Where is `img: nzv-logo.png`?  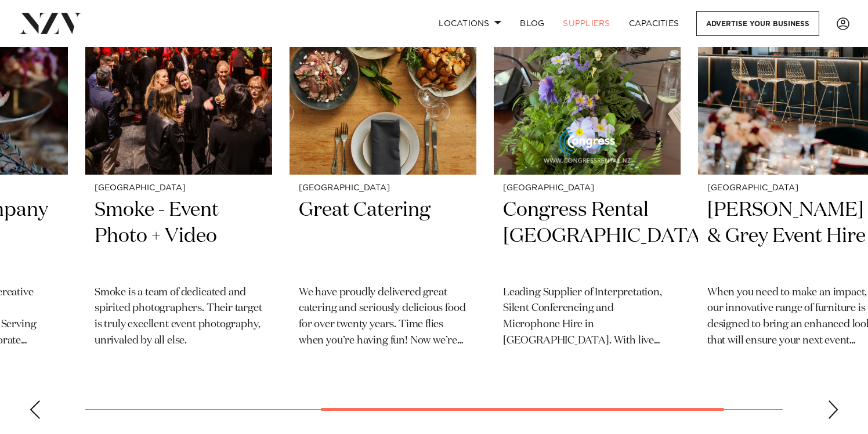 img: nzv-logo.png is located at coordinates (50, 23).